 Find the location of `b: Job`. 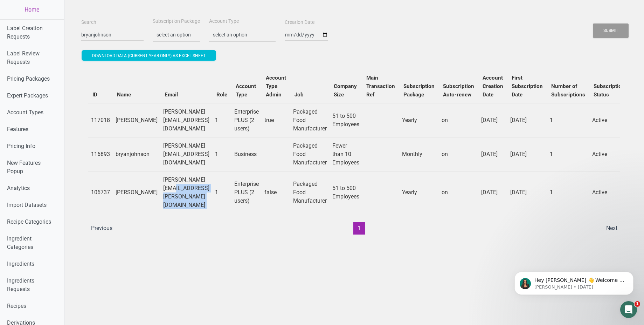

b: Job is located at coordinates (299, 94).